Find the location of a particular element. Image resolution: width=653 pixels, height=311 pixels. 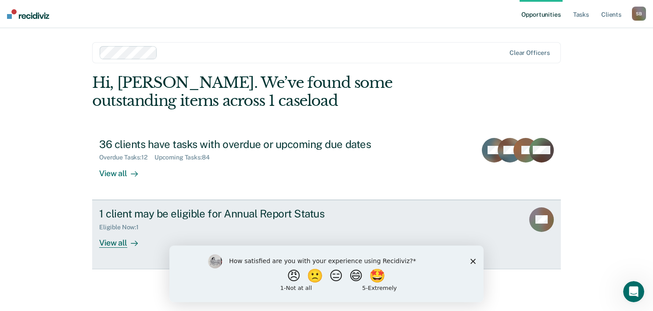

div: How satisfied are you with your experience using Recidiviz? is located at coordinates (161, 15).